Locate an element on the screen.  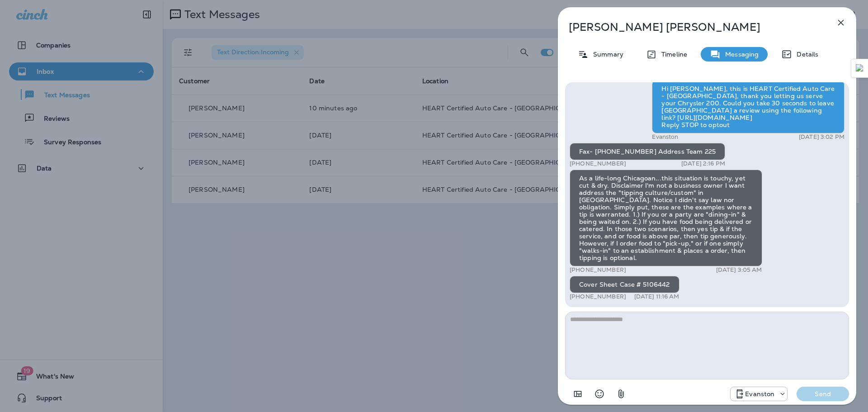
div: +1 (847) 892-1225 is located at coordinates (759, 394).